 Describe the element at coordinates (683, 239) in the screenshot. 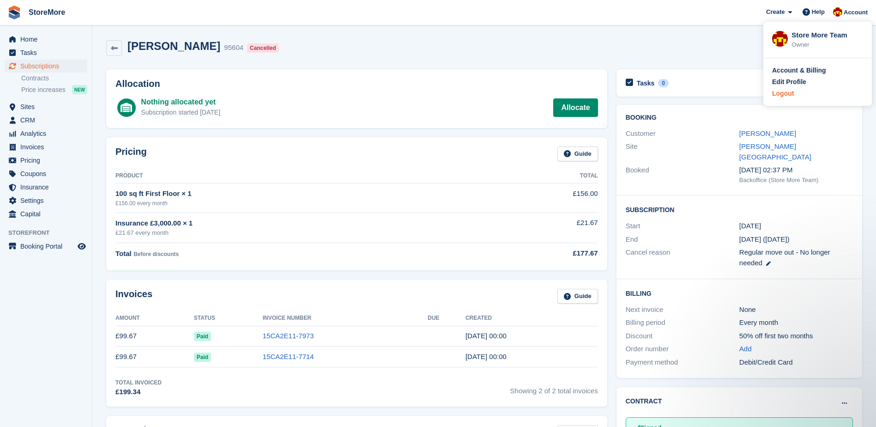

I see `div: End` at that location.